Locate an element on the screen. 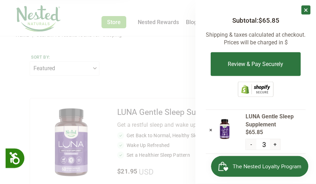  span: LUNA Gentle Sleep Supplement is located at coordinates (276, 120).